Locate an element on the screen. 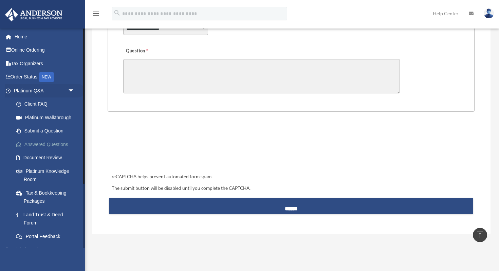 This screenshot has width=499, height=271. a: Home is located at coordinates (45, 37).